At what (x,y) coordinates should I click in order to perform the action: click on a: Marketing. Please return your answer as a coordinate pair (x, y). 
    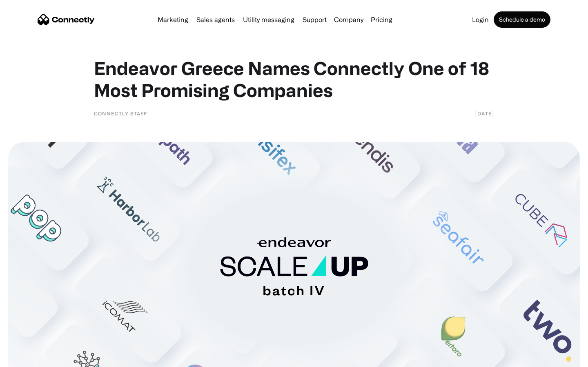
    Looking at the image, I should click on (173, 20).